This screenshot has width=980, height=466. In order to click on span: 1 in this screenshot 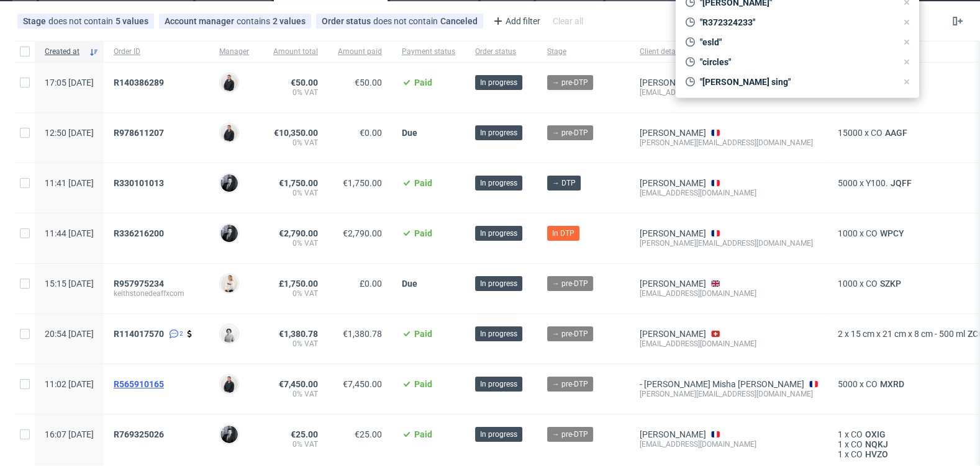, I will do `click(841, 434)`.